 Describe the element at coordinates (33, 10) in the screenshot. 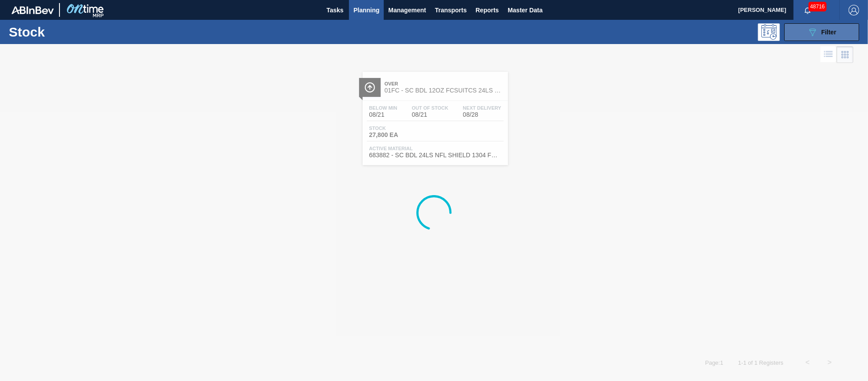

I see `img: TNhmsLtSVTkK8tSr43FrP2fwEKptu5GPRR3wAAAABJRU5ErkJggg==` at that location.